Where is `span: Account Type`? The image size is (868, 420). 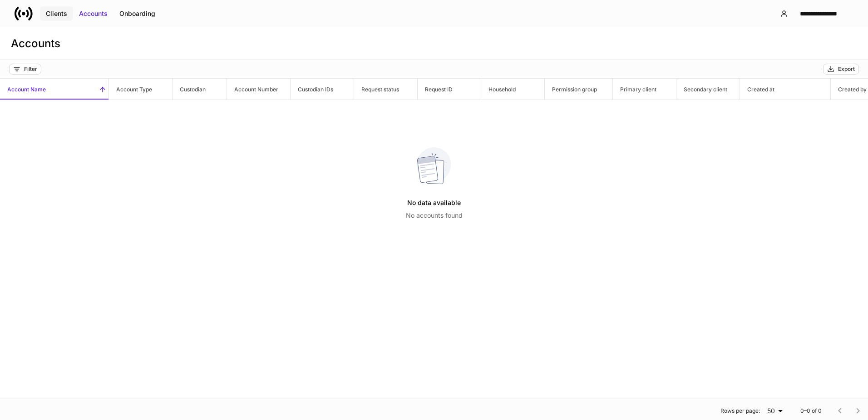
span: Account Type is located at coordinates (140, 89).